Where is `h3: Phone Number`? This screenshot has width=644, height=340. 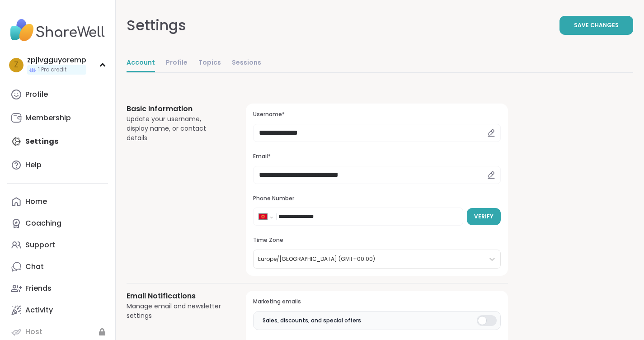 h3: Phone Number is located at coordinates (377, 198).